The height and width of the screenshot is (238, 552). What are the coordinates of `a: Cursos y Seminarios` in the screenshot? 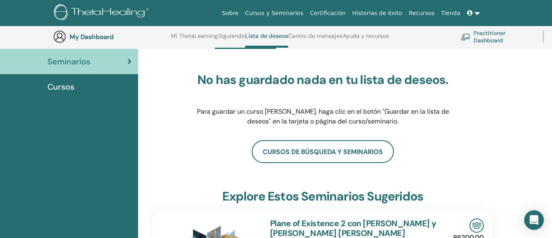 It's located at (274, 13).